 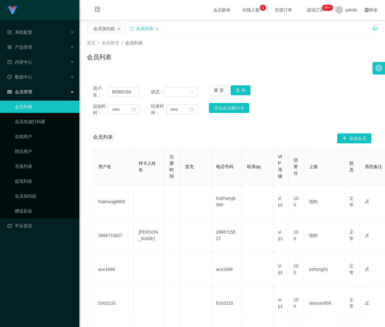 What do you see at coordinates (241, 90) in the screenshot?
I see `button: 查 询` at bounding box center [241, 90].